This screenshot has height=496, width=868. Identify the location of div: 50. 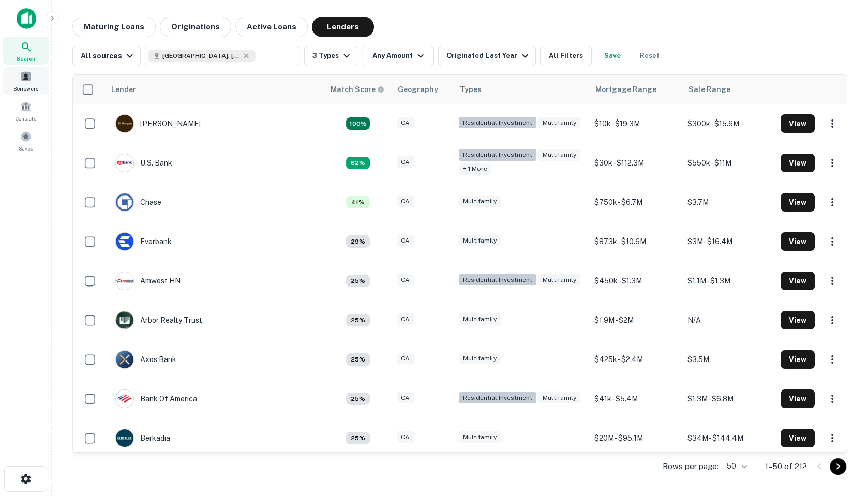
(736, 466).